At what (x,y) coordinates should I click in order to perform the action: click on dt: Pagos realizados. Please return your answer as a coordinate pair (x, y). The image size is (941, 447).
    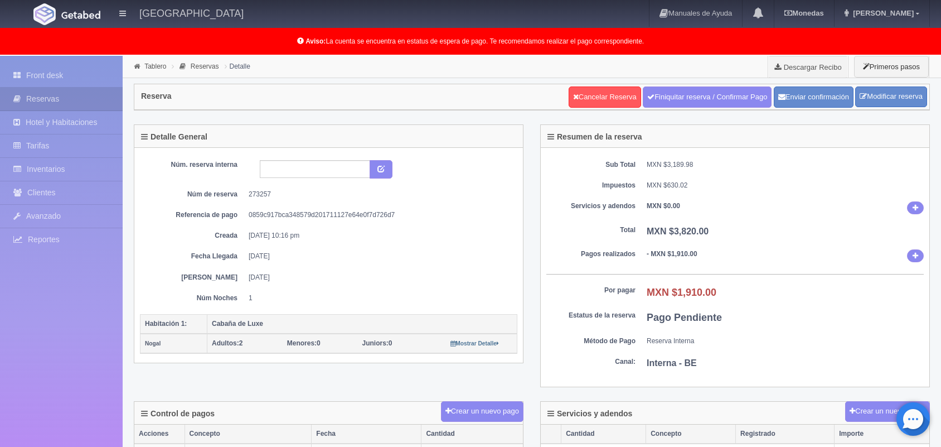
    Looking at the image, I should click on (591, 254).